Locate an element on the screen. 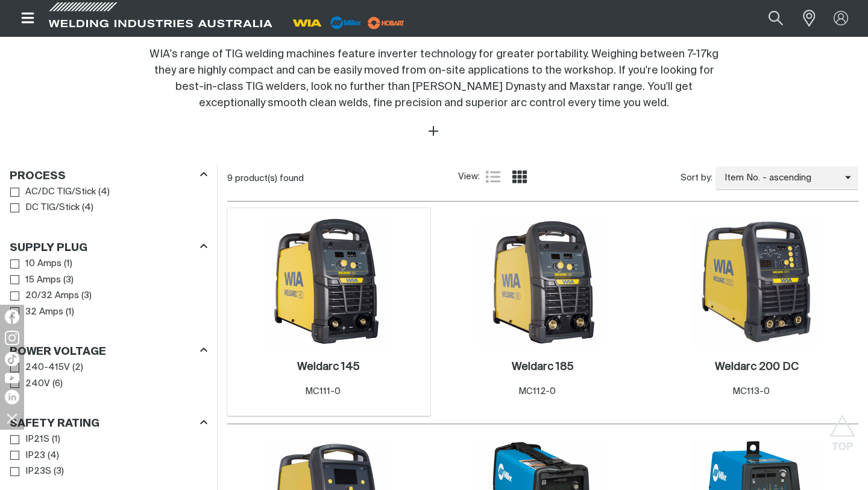 This screenshot has width=868, height=490. section: Product list controls is located at coordinates (542, 178).